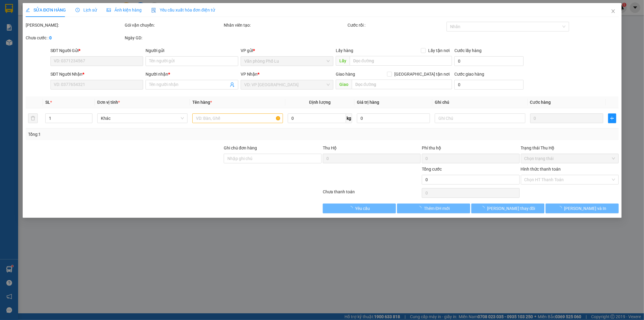  What do you see at coordinates (108, 102) in the screenshot?
I see `span: Đơn vị tính` at bounding box center [108, 102].